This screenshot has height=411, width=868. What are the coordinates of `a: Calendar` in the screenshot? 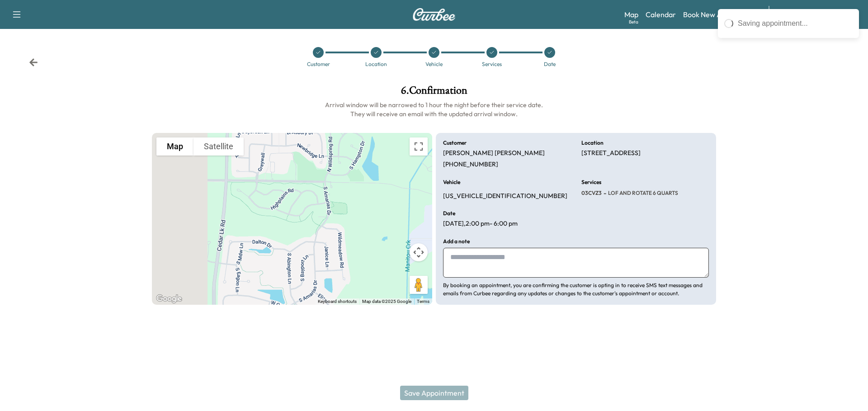 It's located at (661, 15).